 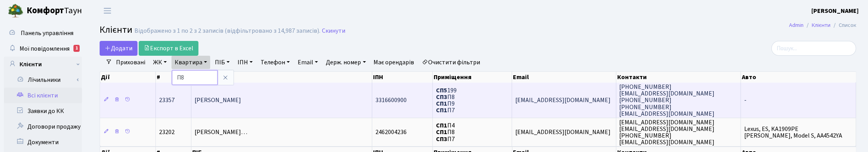 What do you see at coordinates (445, 132) in the screenshot?
I see `span: П4 П8 П7` at bounding box center [445, 132].